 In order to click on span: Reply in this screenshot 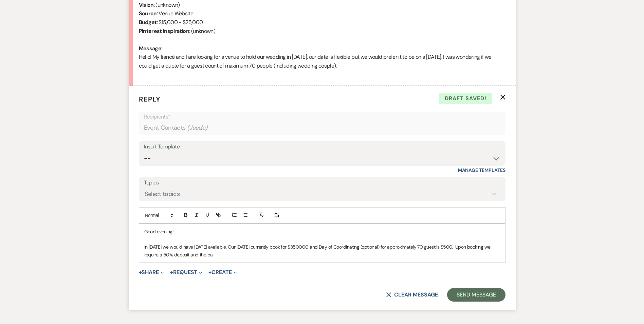, I will do `click(150, 99)`.